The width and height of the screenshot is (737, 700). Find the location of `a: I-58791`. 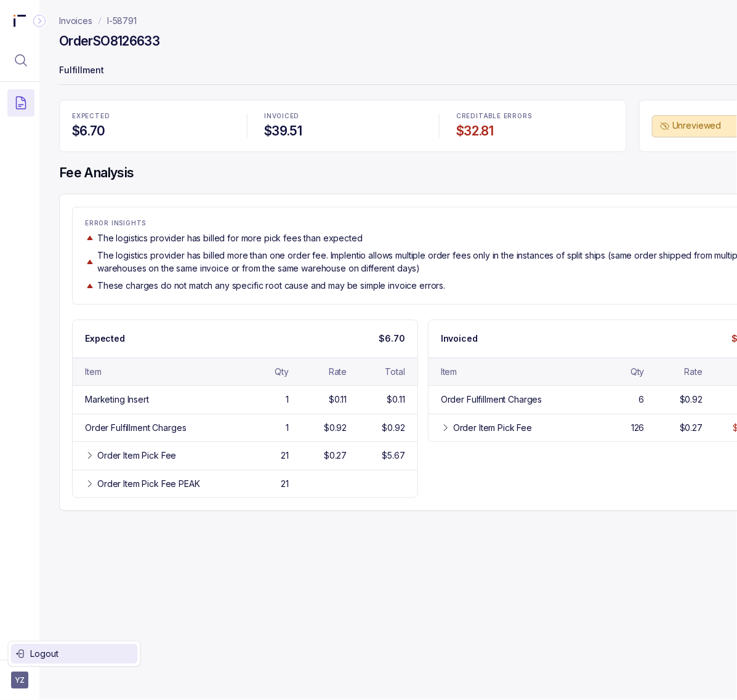

a: I-58791 is located at coordinates (122, 21).